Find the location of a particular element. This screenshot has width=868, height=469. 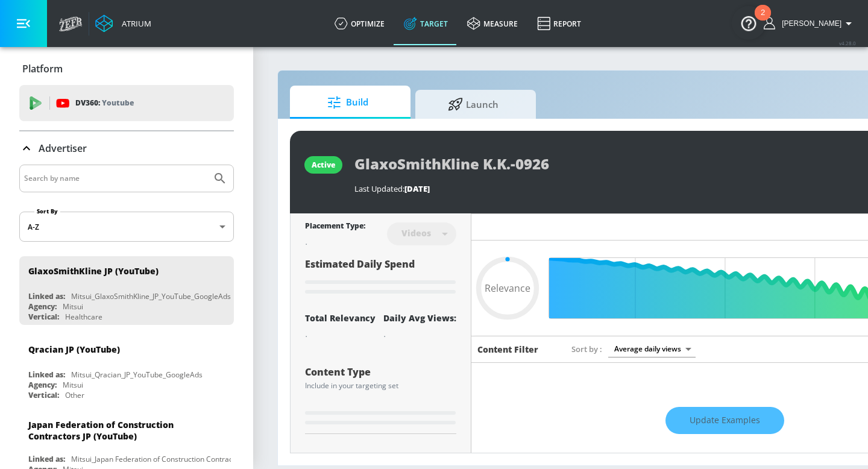

div: Placement Type: is located at coordinates (335, 227).